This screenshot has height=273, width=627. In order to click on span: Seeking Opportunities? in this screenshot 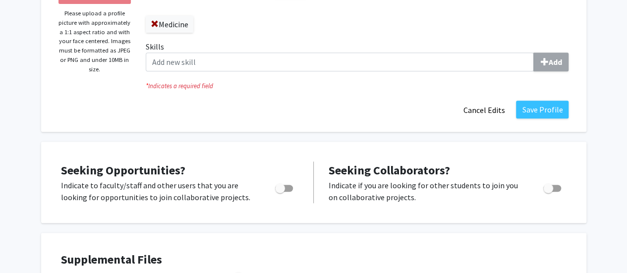, I will do `click(123, 170)`.